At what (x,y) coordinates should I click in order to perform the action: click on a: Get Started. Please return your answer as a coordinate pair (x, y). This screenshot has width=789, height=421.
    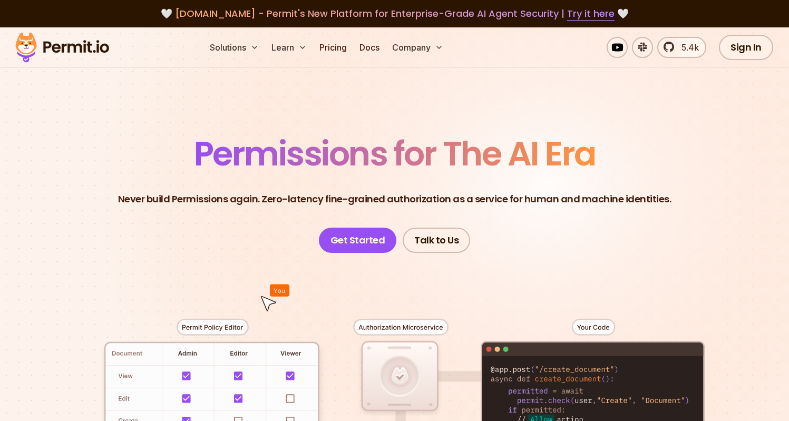
    Looking at the image, I should click on (358, 240).